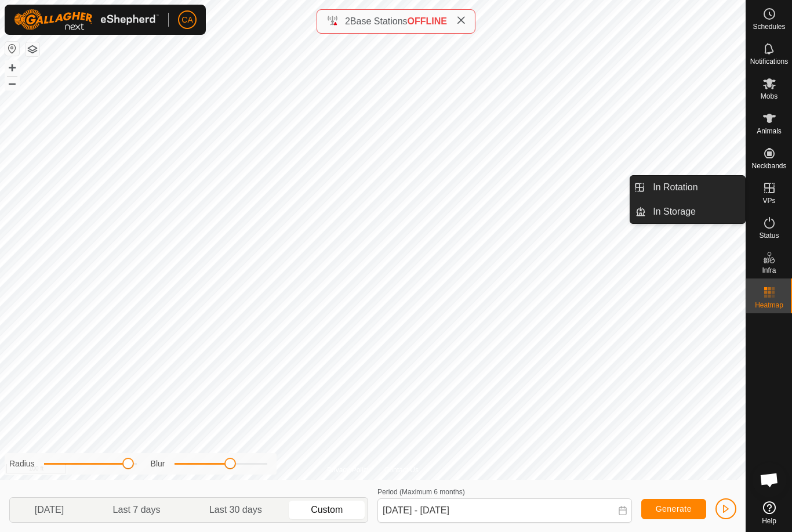 Image resolution: width=792 pixels, height=532 pixels. What do you see at coordinates (688, 188) in the screenshot?
I see `li: In Rotation` at bounding box center [688, 188].